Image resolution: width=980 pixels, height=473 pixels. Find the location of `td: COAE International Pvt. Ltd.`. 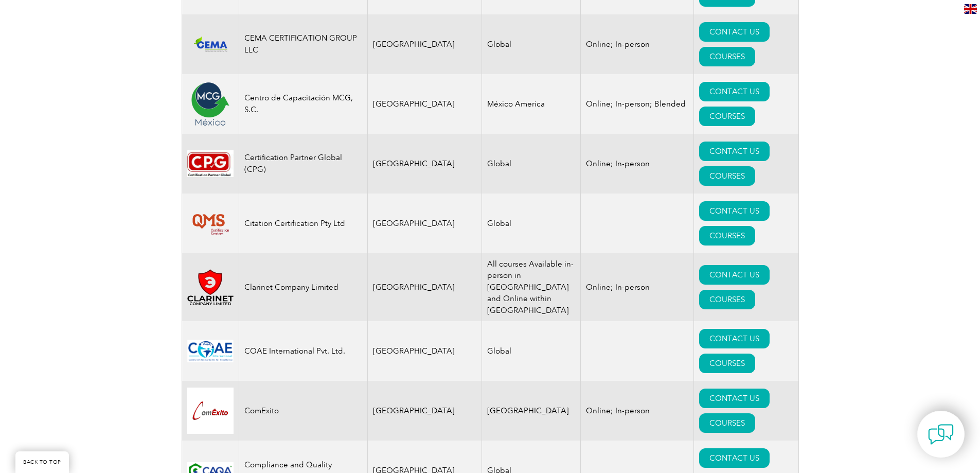

td: COAE International Pvt. Ltd. is located at coordinates (303, 351).